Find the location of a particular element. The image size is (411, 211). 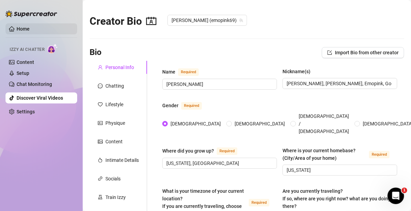

span: link is located at coordinates (100, 179).